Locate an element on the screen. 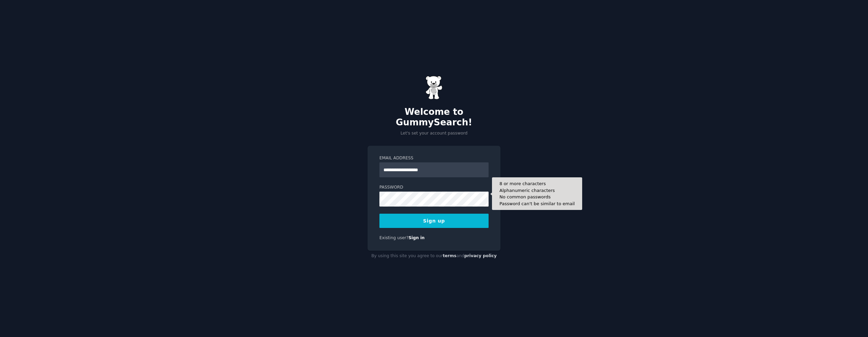 The height and width of the screenshot is (337, 868). button: Sign up is located at coordinates (434, 221).